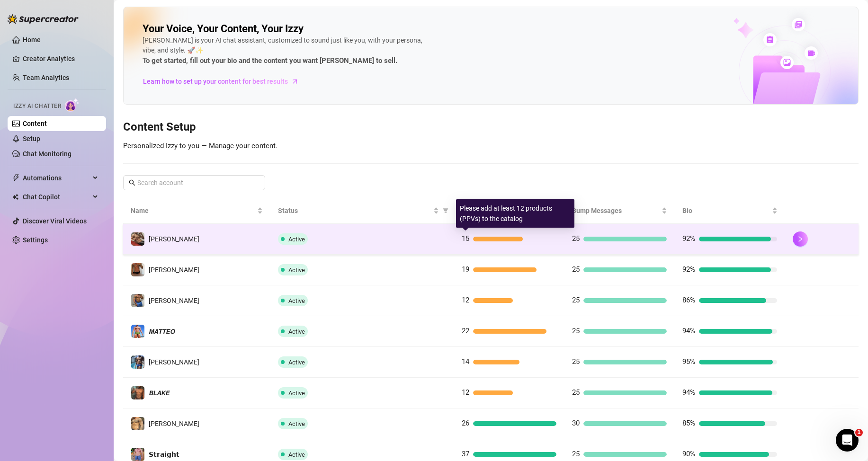  I want to click on span: 𝙈𝘼𝙏𝙏𝙀𝙊, so click(162, 331).